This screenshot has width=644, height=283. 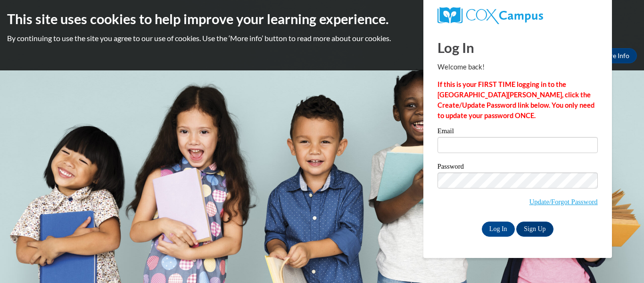 What do you see at coordinates (518, 16) in the screenshot?
I see `a: COX Campus` at bounding box center [518, 16].